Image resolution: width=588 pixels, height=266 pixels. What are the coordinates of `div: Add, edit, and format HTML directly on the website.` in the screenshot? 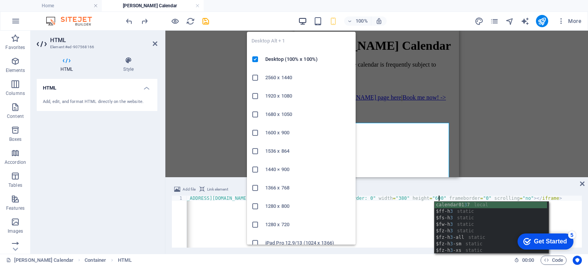 It's located at (97, 102).